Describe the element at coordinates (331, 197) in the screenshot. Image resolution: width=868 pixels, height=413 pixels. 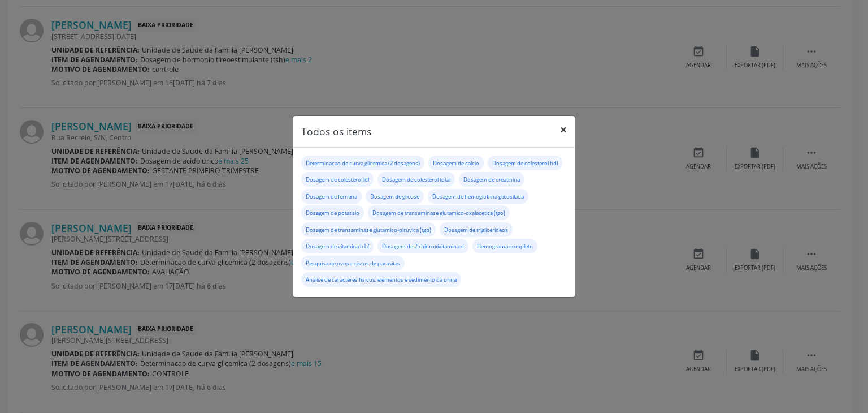
I see `small: Dosagem de ferritina` at that location.